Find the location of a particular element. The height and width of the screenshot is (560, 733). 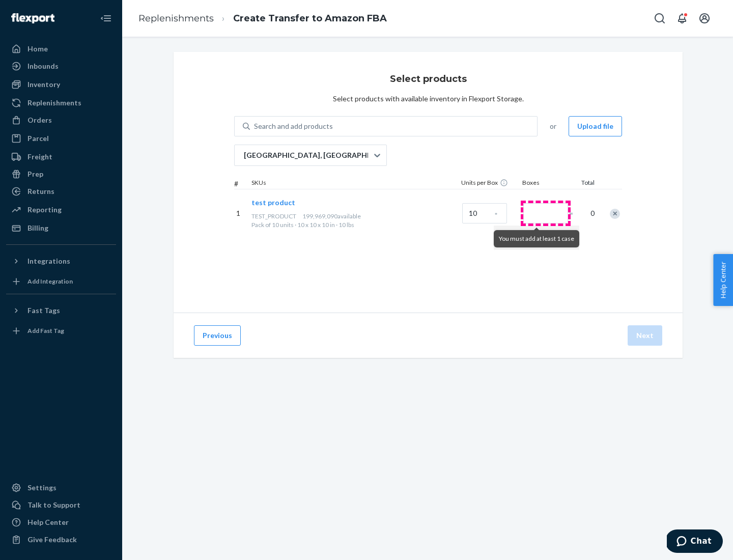

a: Prep is located at coordinates (61, 174).